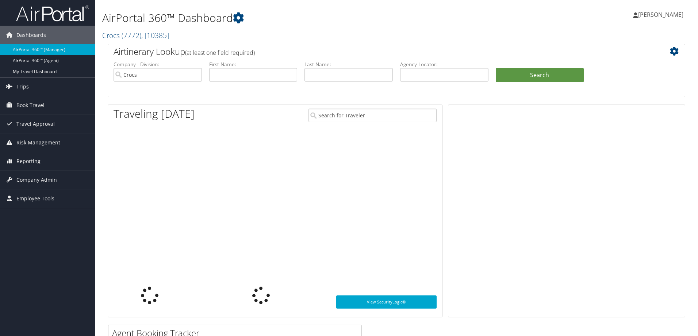 This screenshot has width=698, height=336. What do you see at coordinates (155, 35) in the screenshot?
I see `span: , [ 10385 ]` at bounding box center [155, 35].